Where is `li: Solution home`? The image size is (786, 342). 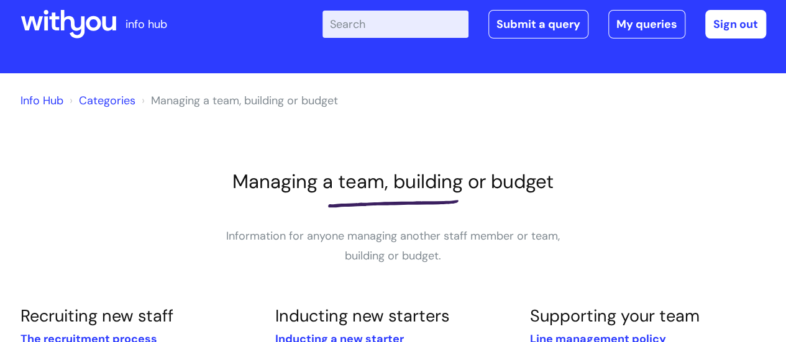 li: Solution home is located at coordinates (101, 101).